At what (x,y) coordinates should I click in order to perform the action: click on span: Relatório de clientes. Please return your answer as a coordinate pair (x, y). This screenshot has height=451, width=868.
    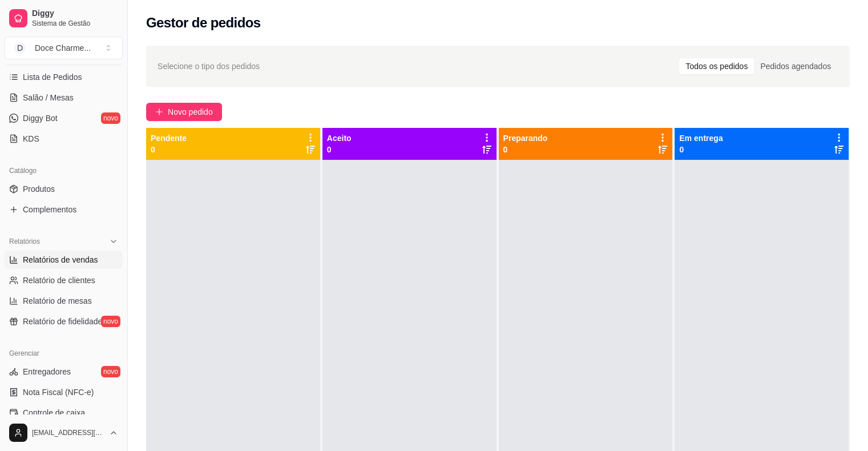
    Looking at the image, I should click on (59, 280).